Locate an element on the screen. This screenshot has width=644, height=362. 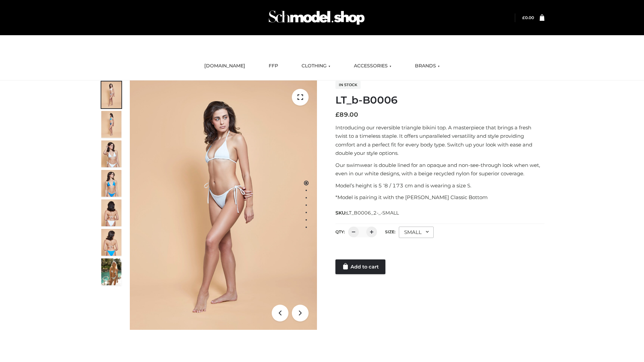
a: ACCESSORIES is located at coordinates (372, 66).